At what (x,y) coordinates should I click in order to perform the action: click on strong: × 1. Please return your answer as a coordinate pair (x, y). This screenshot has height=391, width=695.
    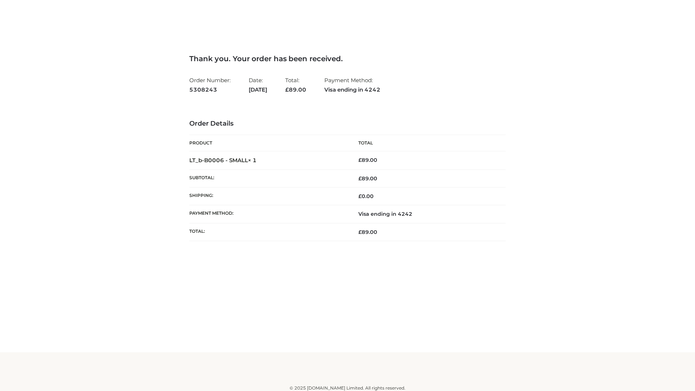
    Looking at the image, I should click on (252, 160).